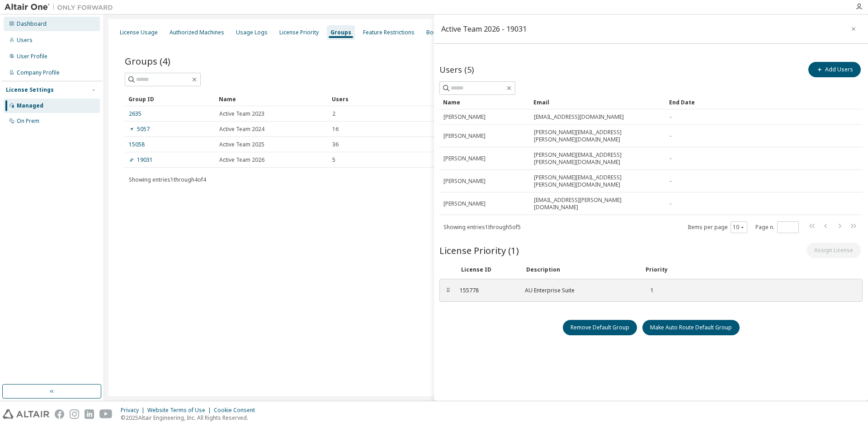  What do you see at coordinates (447, 32) in the screenshot?
I see `div: Borrow Settings` at bounding box center [447, 32].